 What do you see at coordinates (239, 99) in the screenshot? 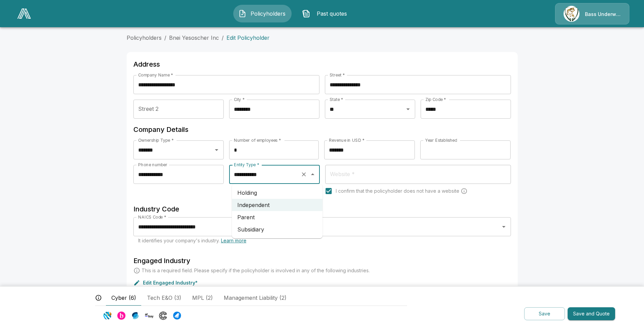
I see `label: City *` at bounding box center [239, 99].